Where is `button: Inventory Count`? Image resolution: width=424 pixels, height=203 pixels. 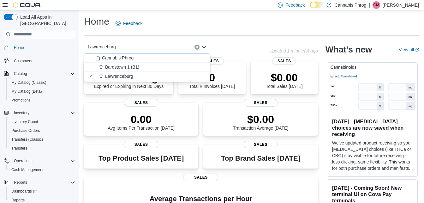
button: Inventory Count is located at coordinates (42, 122).